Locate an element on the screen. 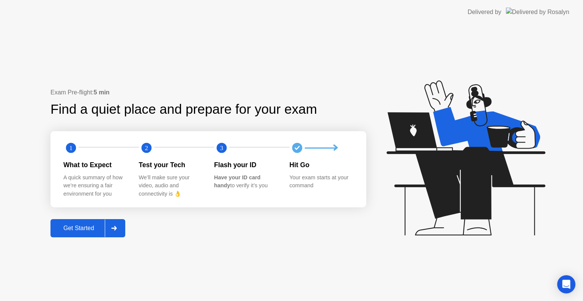 Image resolution: width=583 pixels, height=301 pixels. div: A quick summary of how we’re ensuring a fair environment for you is located at coordinates (95, 186).